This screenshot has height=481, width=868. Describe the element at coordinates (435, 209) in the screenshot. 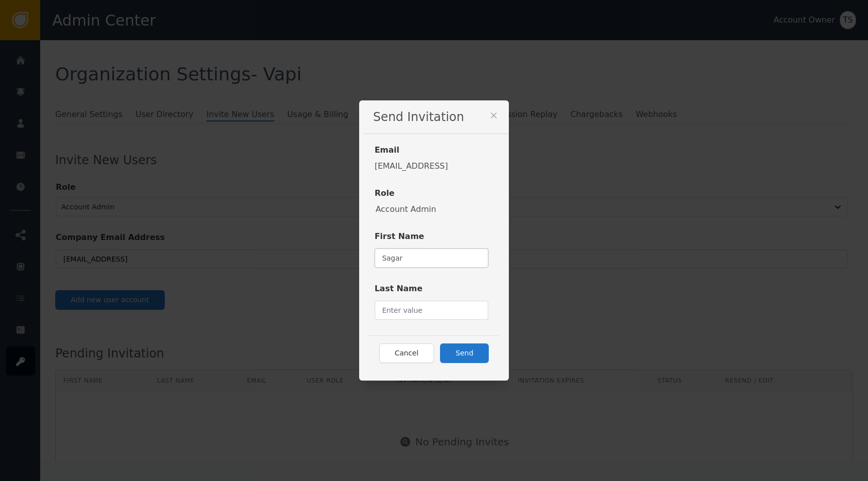

I see `div: Account Admin` at that location.